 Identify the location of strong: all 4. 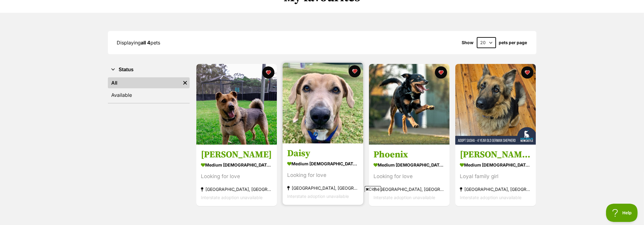
(146, 43).